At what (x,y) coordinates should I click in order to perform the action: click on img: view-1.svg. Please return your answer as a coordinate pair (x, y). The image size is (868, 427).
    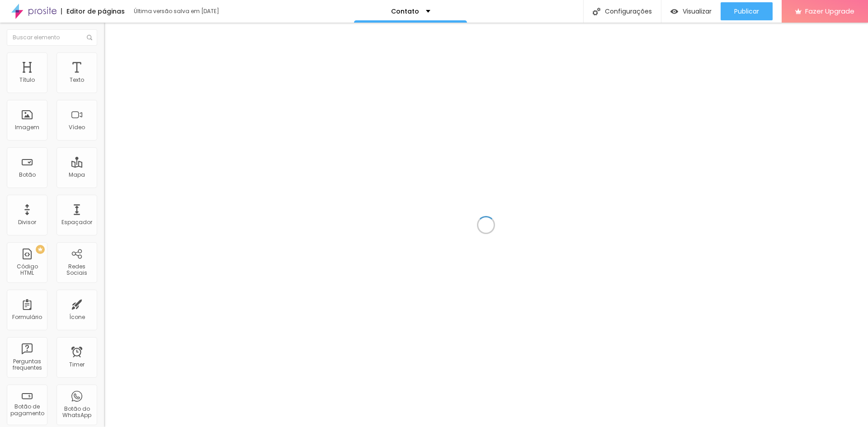
    Looking at the image, I should click on (674, 11).